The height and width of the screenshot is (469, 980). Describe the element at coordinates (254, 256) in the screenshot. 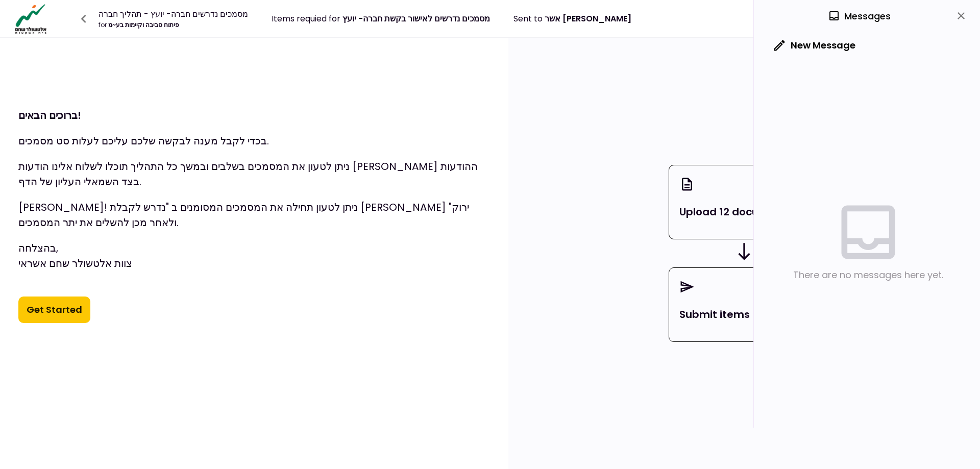

I see `p: בהצלחה, צוות אלטשולר שחם אשראי` at that location.